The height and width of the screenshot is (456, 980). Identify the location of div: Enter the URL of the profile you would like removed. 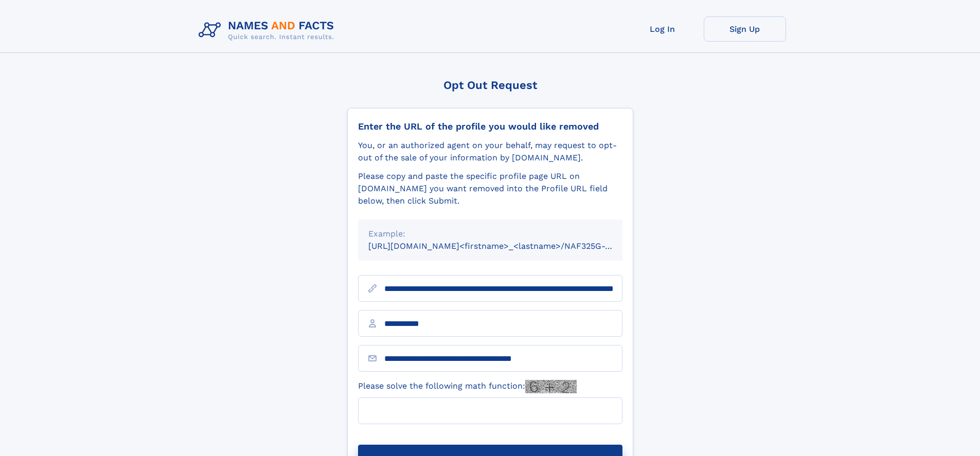
(491, 126).